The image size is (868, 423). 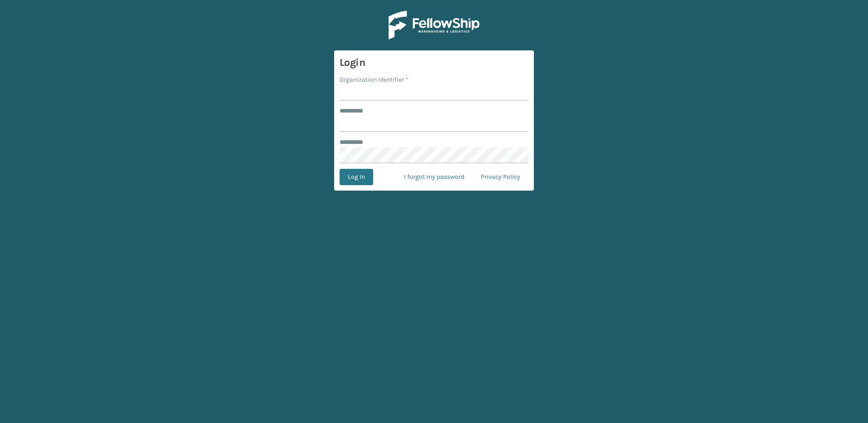 I want to click on h3: Login, so click(x=434, y=63).